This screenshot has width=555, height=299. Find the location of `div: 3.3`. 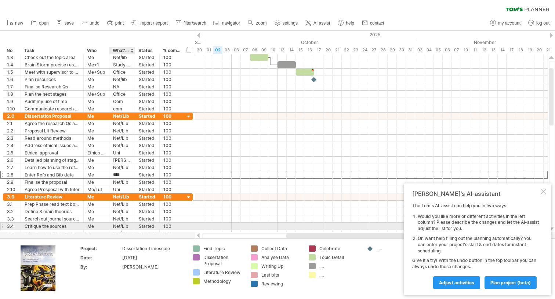

div: 3.3 is located at coordinates (12, 219).